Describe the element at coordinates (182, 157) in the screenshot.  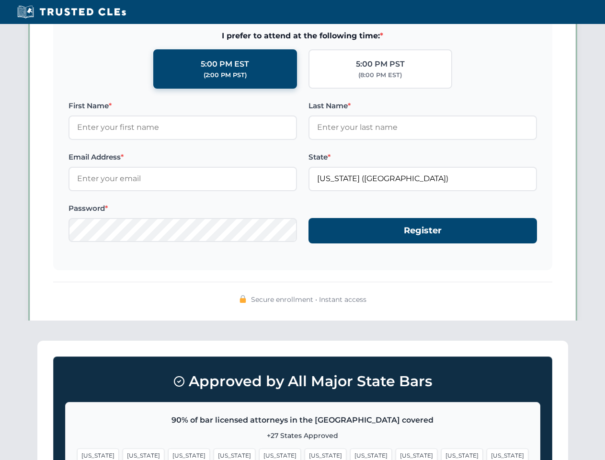
I see `label: Email Address` at that location.